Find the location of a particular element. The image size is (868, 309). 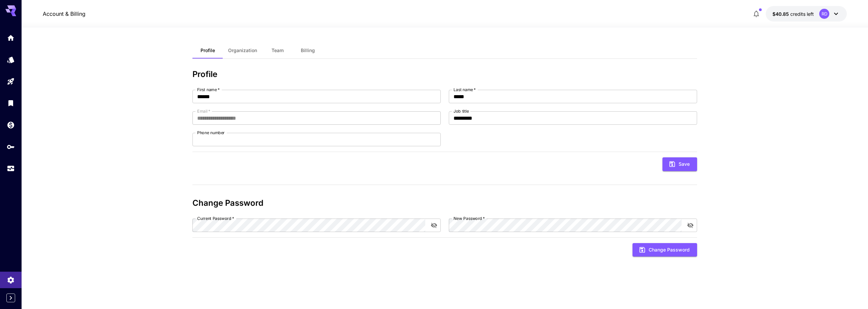

div: Wallet is located at coordinates (11, 124).